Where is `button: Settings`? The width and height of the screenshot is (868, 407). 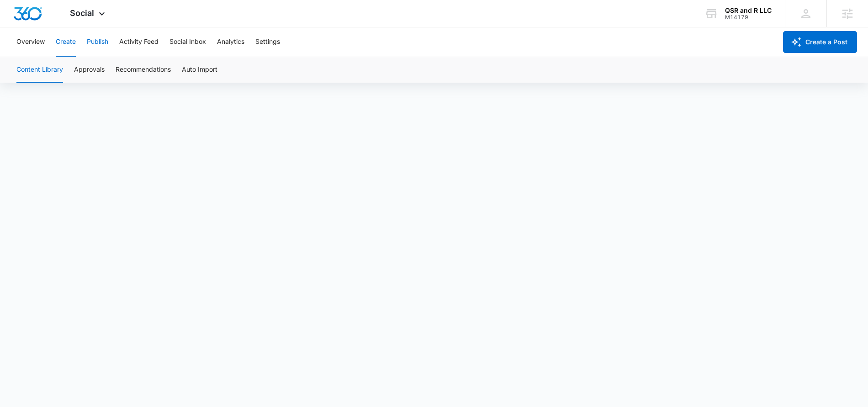
button: Settings is located at coordinates (268, 42).